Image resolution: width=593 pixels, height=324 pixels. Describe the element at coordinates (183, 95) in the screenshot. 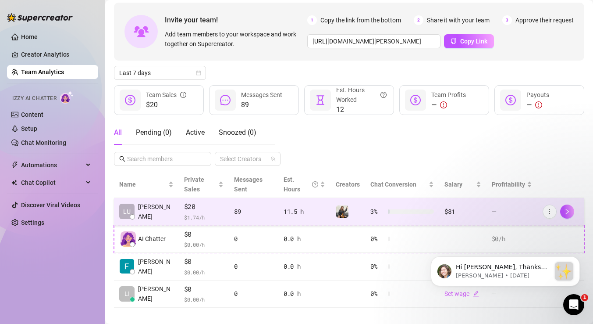

I see `span: info-circle` at that location.